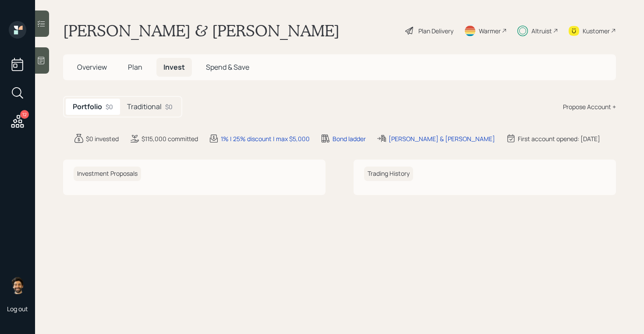 The height and width of the screenshot is (334, 644). I want to click on img: eric-schwartz-headshot.png, so click(17, 286).